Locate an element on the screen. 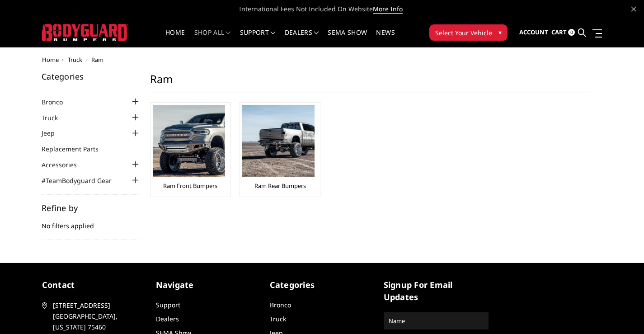 This screenshot has height=334, width=644. span: Ram is located at coordinates (97, 59).